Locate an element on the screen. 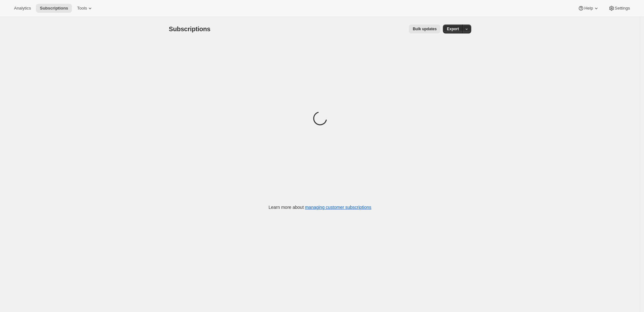  button: Bulk updates is located at coordinates (424, 29).